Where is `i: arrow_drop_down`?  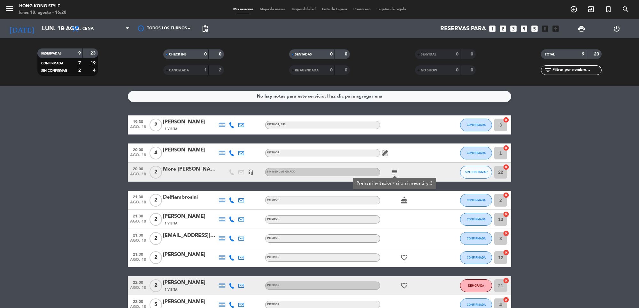 i: arrow_drop_down is located at coordinates (63, 29).